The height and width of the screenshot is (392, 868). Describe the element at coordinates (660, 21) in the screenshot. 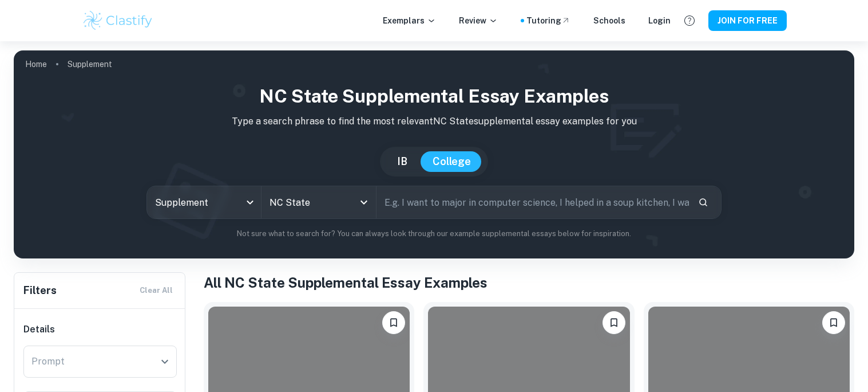

I see `div: Login` at that location.